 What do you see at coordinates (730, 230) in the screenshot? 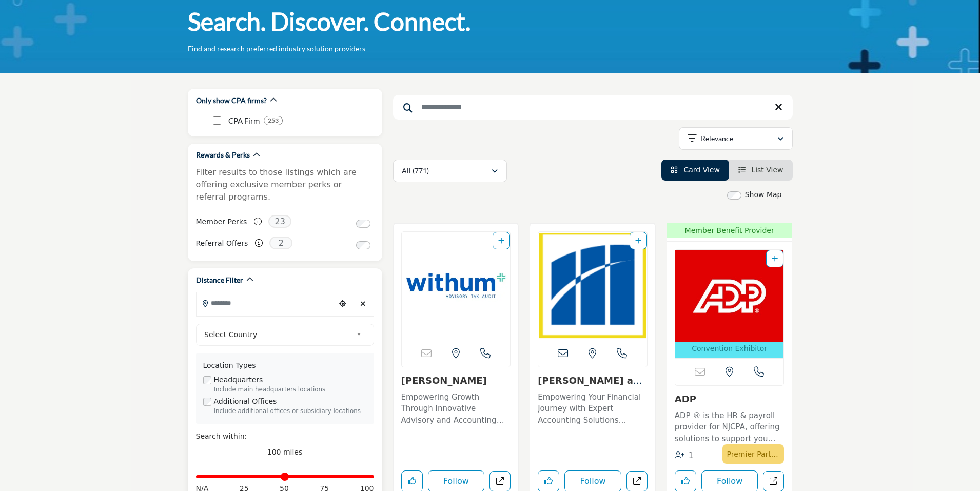
I see `span: Member Benefit Provider` at bounding box center [730, 230].